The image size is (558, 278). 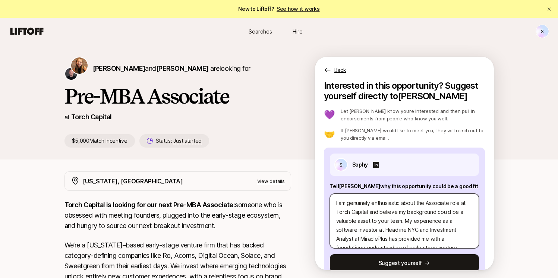 I want to click on span: Hire, so click(x=298, y=31).